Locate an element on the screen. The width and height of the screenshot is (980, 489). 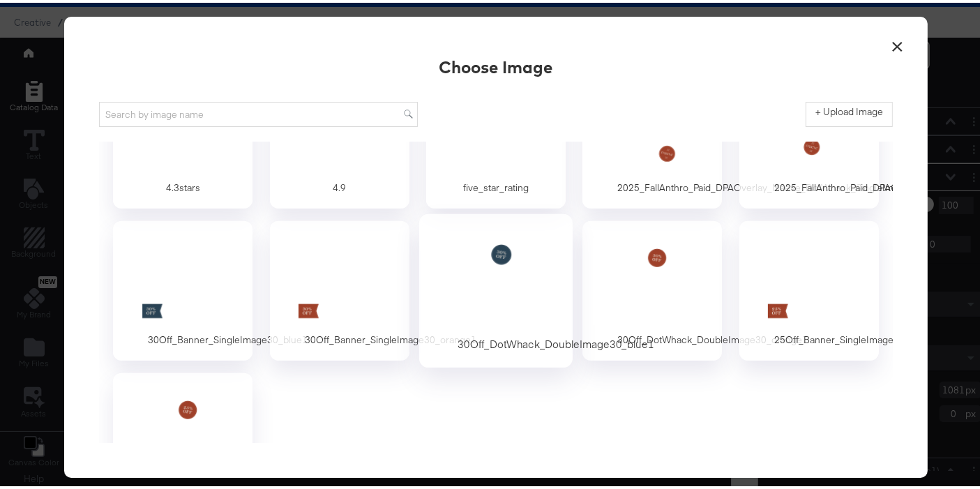
div: five_star_rating is located at coordinates (496, 185).